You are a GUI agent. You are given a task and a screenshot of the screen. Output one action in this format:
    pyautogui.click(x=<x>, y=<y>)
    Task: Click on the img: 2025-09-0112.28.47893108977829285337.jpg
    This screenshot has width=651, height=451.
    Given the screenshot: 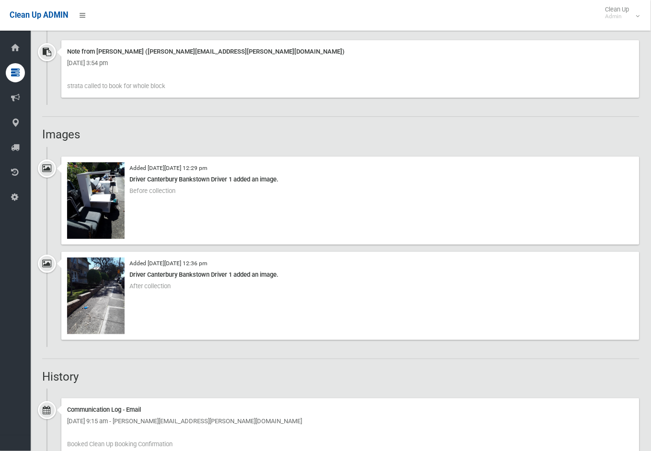 What is the action you would take?
    pyautogui.click(x=96, y=201)
    